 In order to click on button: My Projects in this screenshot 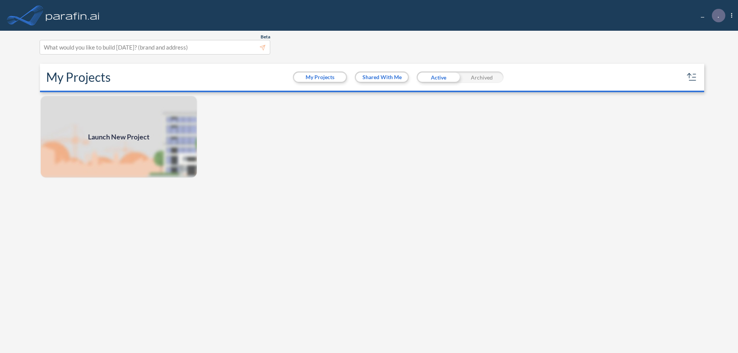, I will do `click(320, 77)`.